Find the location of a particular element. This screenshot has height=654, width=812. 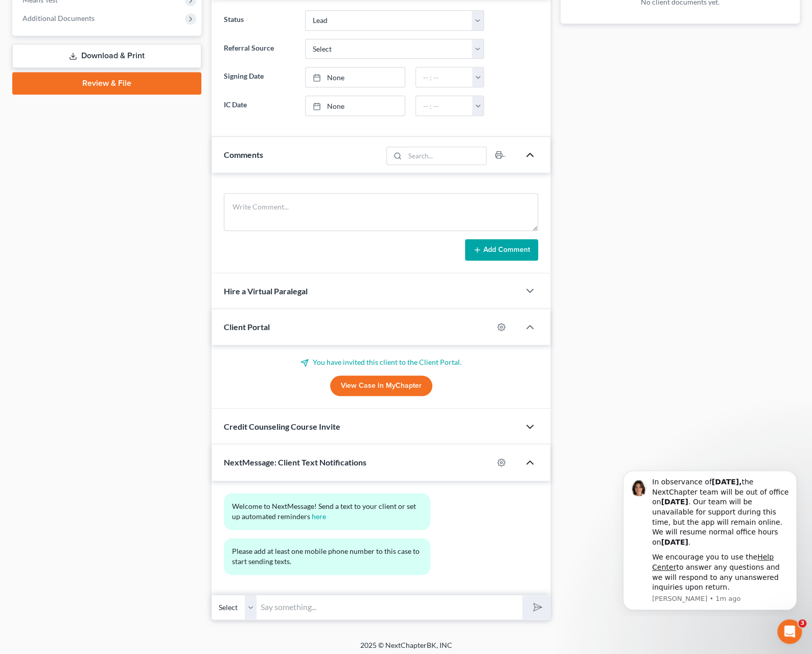

div: message notification from Emma, 1m ago. In observance of Labor Day, the NextChapter team will be ... is located at coordinates (102, 78).